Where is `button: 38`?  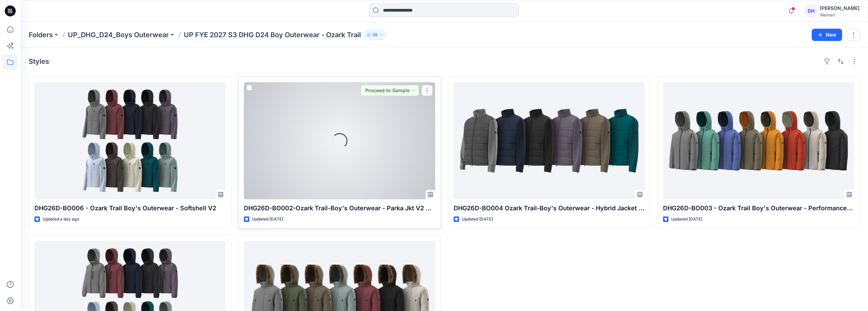 button: 38 is located at coordinates (374, 35).